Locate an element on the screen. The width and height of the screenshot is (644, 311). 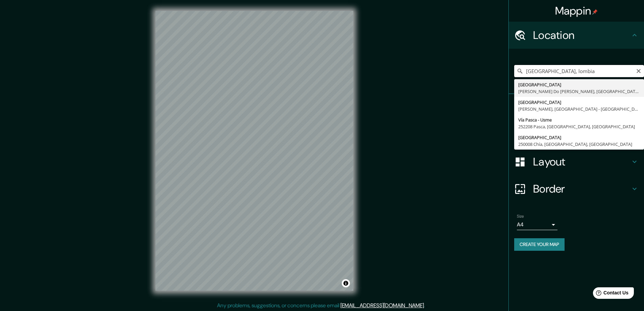
div: A4 is located at coordinates (537, 224).